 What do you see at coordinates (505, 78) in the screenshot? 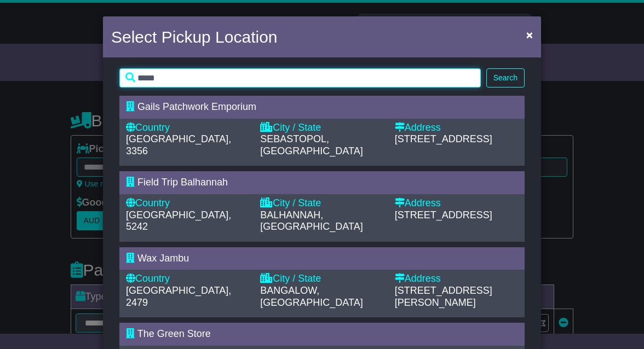
I see `button: Search` at bounding box center [505, 78].